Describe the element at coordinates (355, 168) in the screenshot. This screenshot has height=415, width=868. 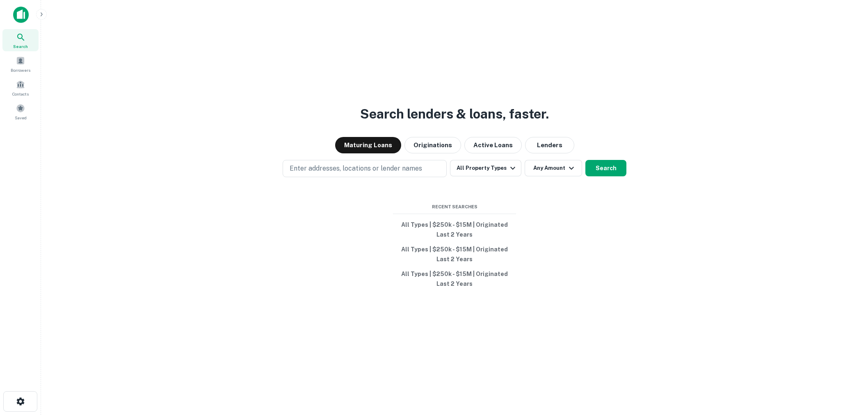
I see `p: Enter addresses, locations or lender names` at that location.